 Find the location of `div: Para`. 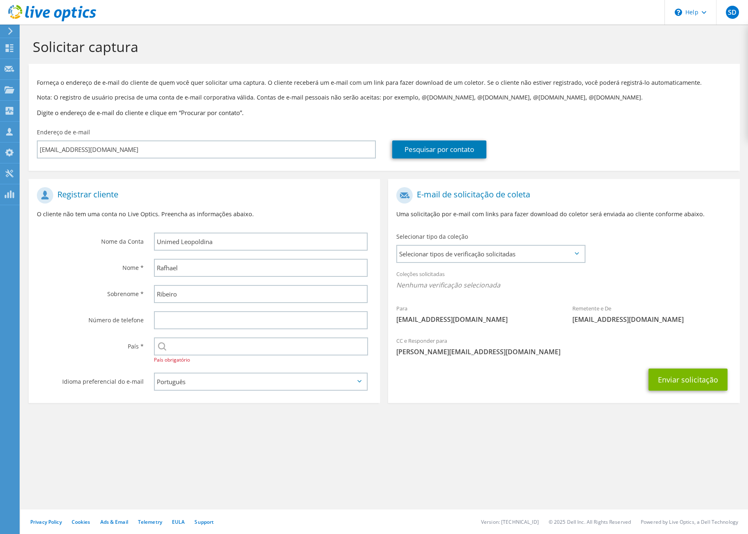

div: Para is located at coordinates (476, 314).